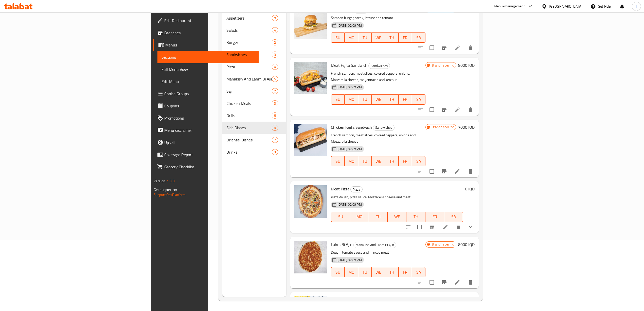 This screenshot has width=644, height=311. I want to click on span: Drinks, so click(249, 152).